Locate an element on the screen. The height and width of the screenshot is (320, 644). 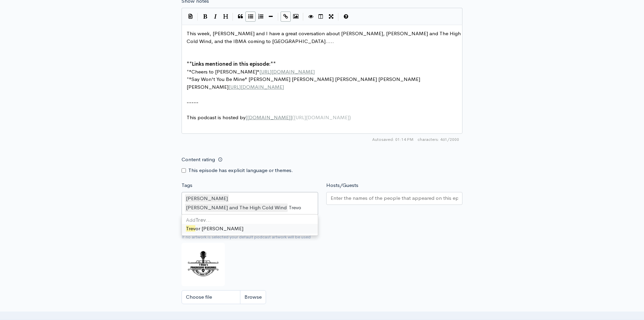
button: Heading is located at coordinates (225, 17).